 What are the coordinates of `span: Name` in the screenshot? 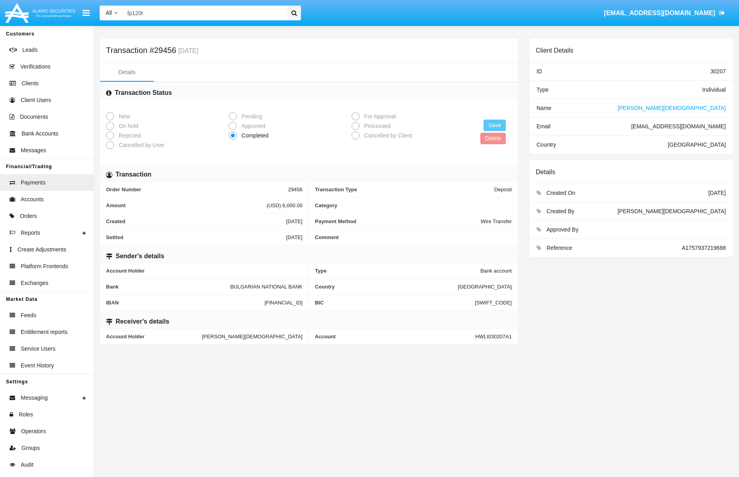 It's located at (544, 108).